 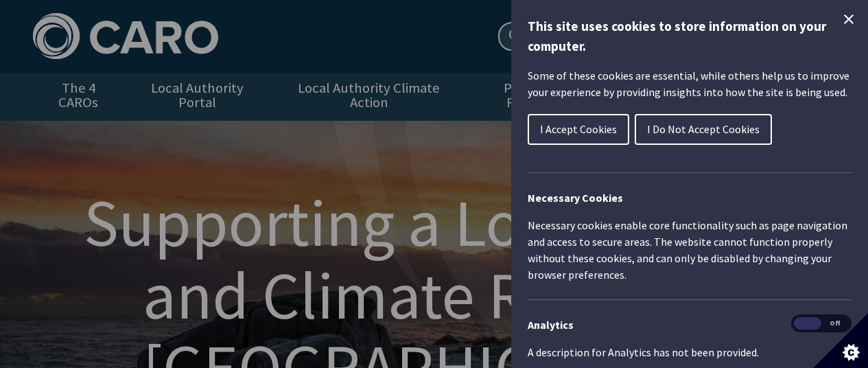 What do you see at coordinates (690, 352) in the screenshot?
I see `p: A description for Analytics has not been provided.` at bounding box center [690, 352].